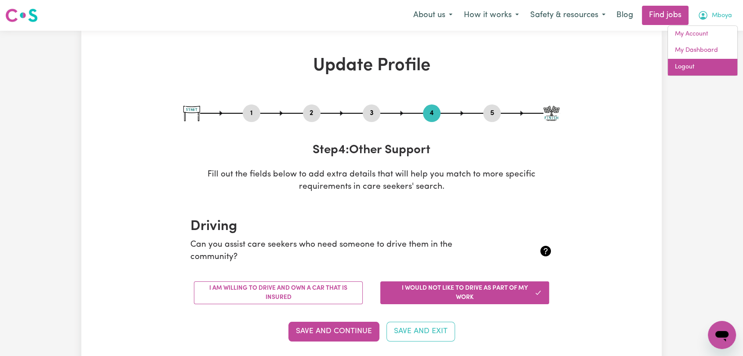 The width and height of the screenshot is (743, 356). I want to click on a: Careseekers logo, so click(22, 15).